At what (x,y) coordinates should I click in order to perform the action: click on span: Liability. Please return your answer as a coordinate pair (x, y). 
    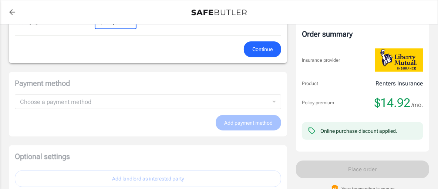
    Looking at the image, I should click on (27, 23).